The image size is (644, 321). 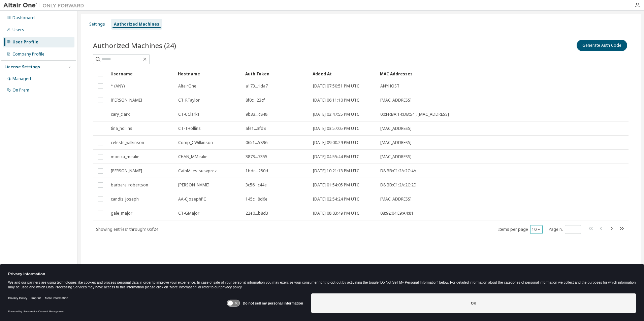 What do you see at coordinates (255, 100) in the screenshot?
I see `span: 8f0c...23cf` at bounding box center [255, 100].